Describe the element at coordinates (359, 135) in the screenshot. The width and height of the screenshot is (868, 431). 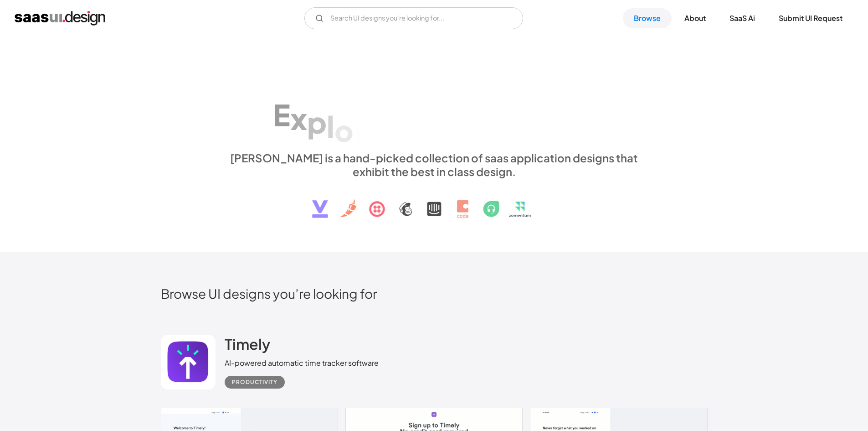
I see `div: r` at that location.